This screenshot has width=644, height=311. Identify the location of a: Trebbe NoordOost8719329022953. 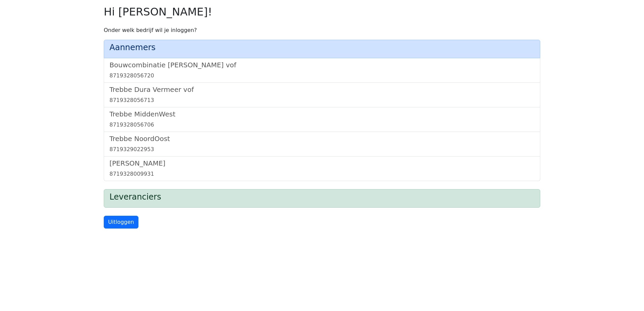
(322, 145).